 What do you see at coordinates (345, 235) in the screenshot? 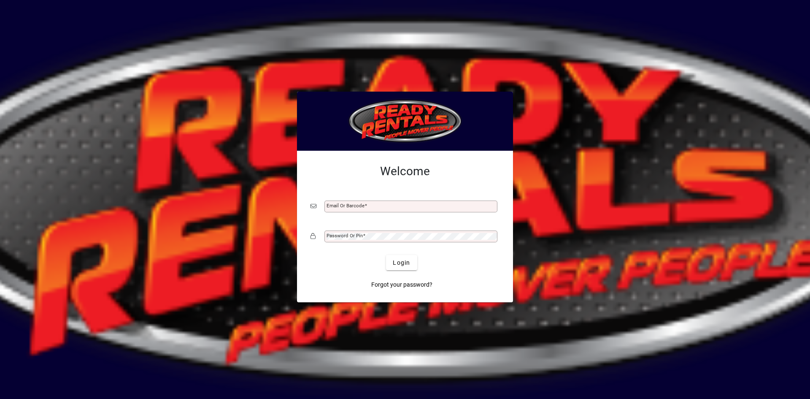
I see `mat-label: Password or Pin` at bounding box center [345, 235].